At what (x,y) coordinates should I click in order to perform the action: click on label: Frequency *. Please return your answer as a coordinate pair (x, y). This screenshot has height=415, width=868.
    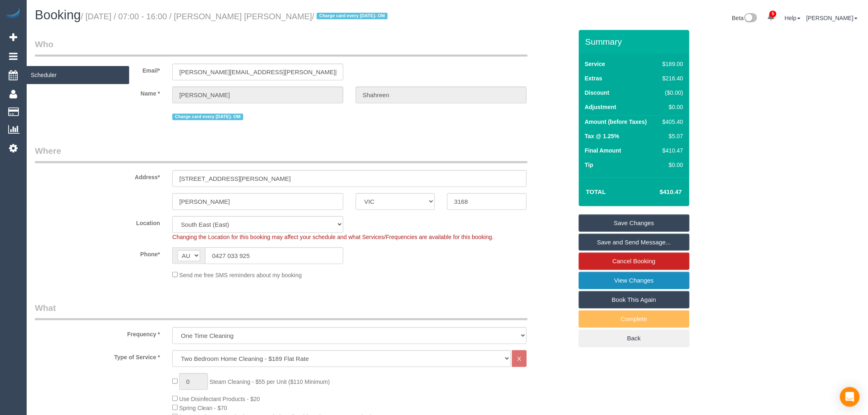
    Looking at the image, I should click on (97, 333).